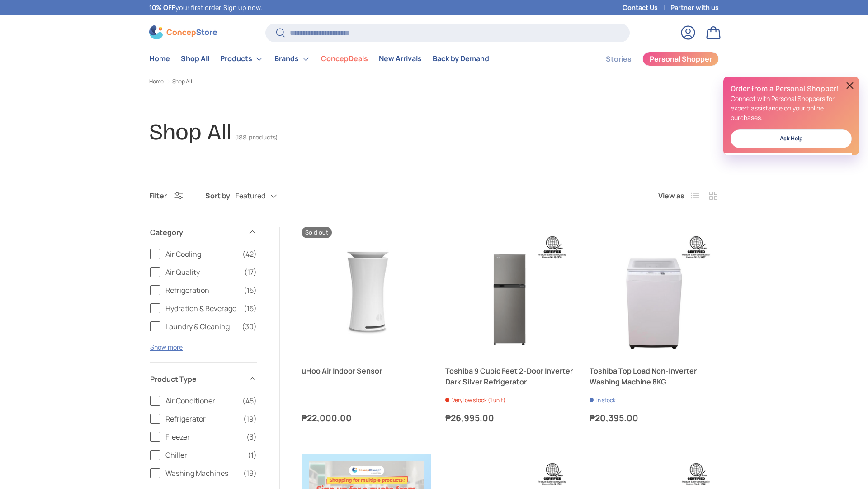 The width and height of the screenshot is (868, 489). Describe the element at coordinates (201, 400) in the screenshot. I see `span: Air Conditioner` at that location.